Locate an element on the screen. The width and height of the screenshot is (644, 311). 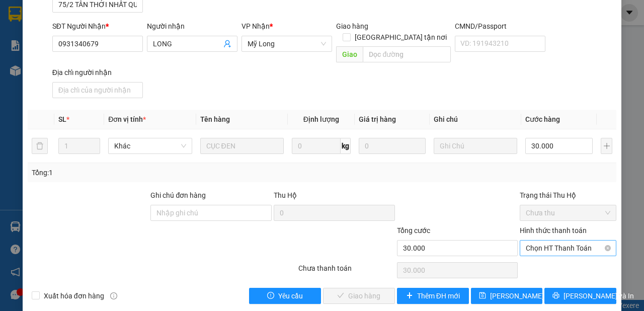
span: plus is located at coordinates (409, 295).